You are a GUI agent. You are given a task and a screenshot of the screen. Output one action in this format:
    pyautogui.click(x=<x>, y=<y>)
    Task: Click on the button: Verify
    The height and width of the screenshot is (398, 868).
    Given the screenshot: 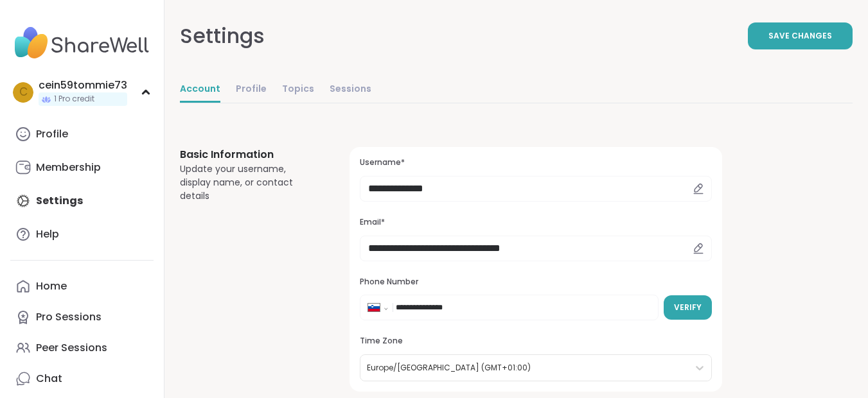 What is the action you would take?
    pyautogui.click(x=687, y=308)
    